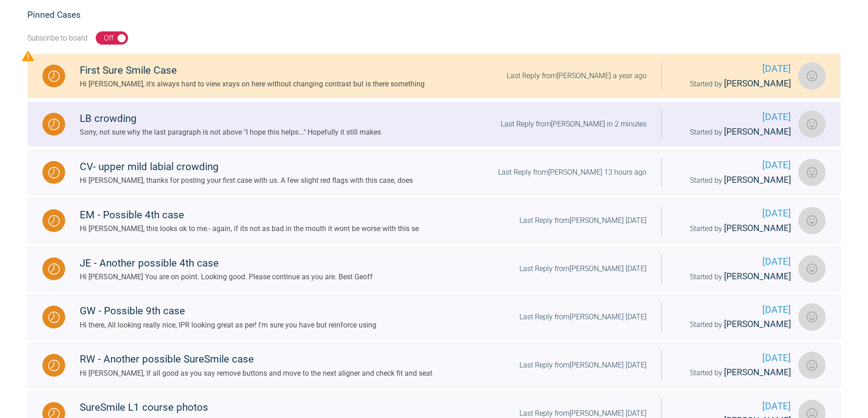  Describe the element at coordinates (434, 317) in the screenshot. I see `a: WaitingGW - Possible 9th caseHi there, All looking really nice, IPR looking great as per! I'm sur...` at that location.